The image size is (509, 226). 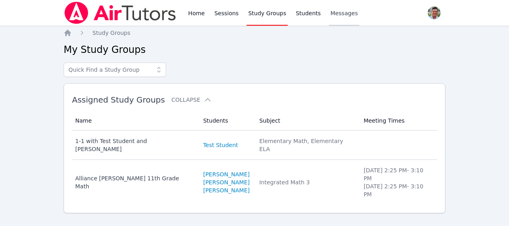 What do you see at coordinates (255, 50) in the screenshot?
I see `h2: My Study Groups` at bounding box center [255, 50].